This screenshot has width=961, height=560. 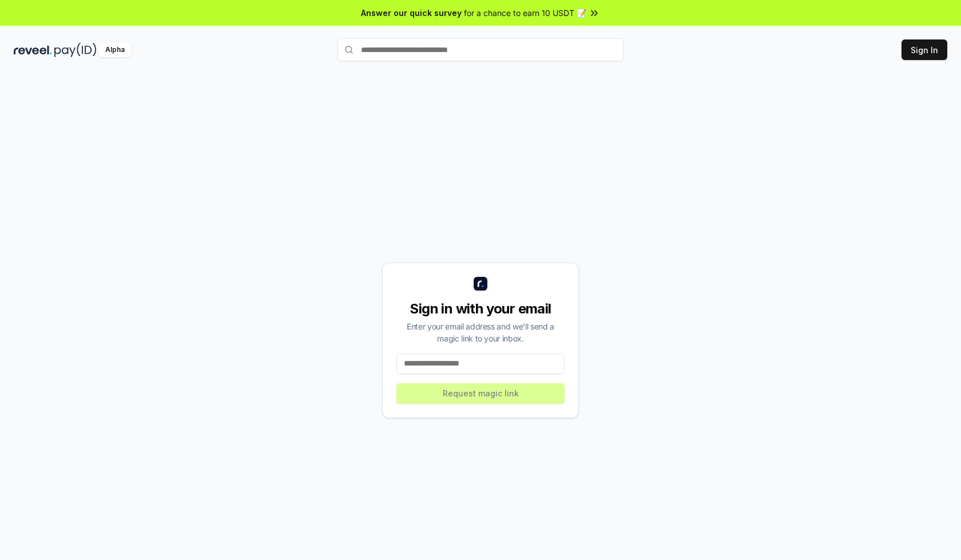 I want to click on img: pay_id, so click(x=76, y=50).